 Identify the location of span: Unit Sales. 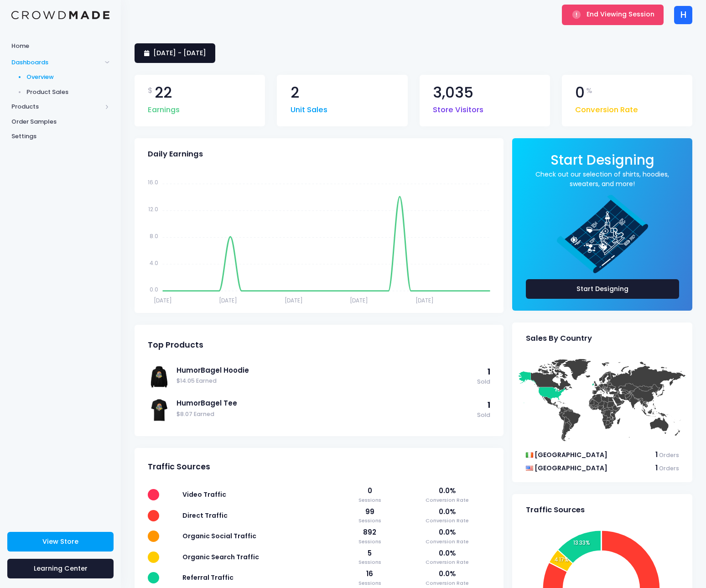
(309, 108).